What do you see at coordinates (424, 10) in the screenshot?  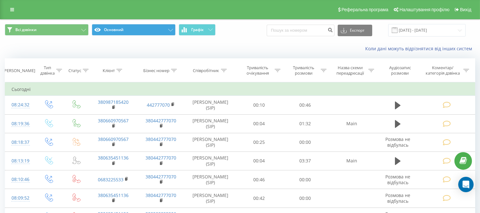 I see `span: Налаштування профілю` at bounding box center [424, 10].